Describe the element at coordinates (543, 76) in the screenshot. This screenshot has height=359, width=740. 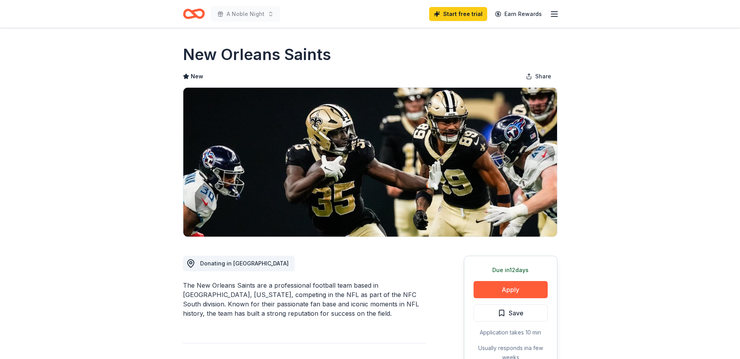
I see `span: Share` at that location.